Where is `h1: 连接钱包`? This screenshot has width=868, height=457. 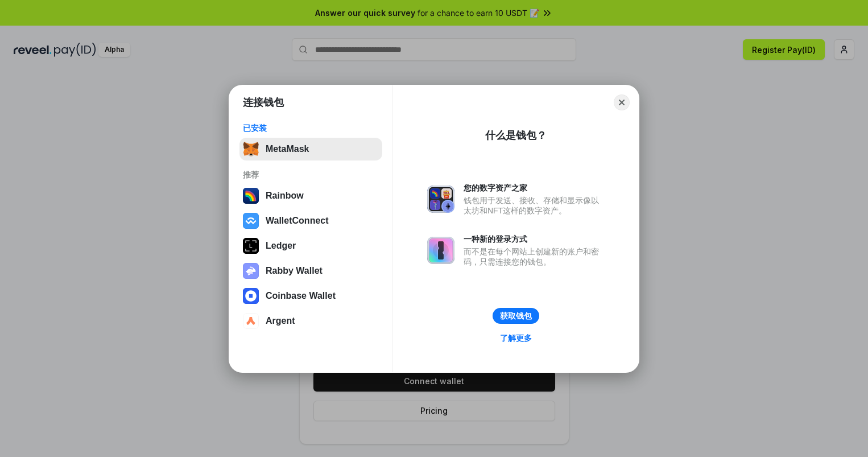 h1: 连接钱包 is located at coordinates (264, 102).